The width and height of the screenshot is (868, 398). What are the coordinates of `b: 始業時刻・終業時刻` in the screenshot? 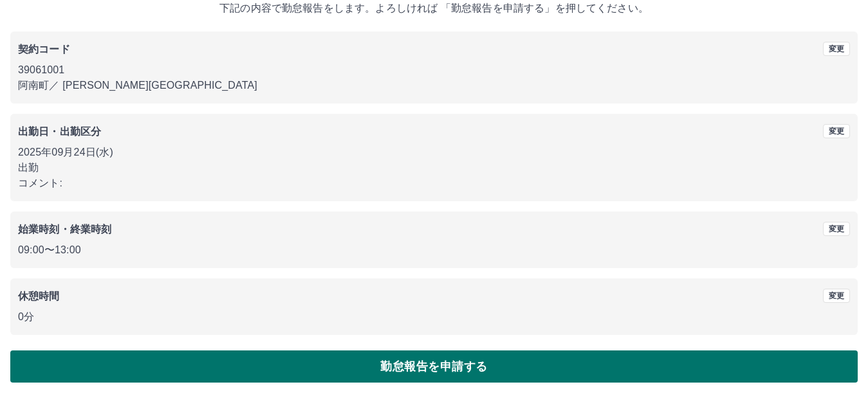 It's located at (65, 229).